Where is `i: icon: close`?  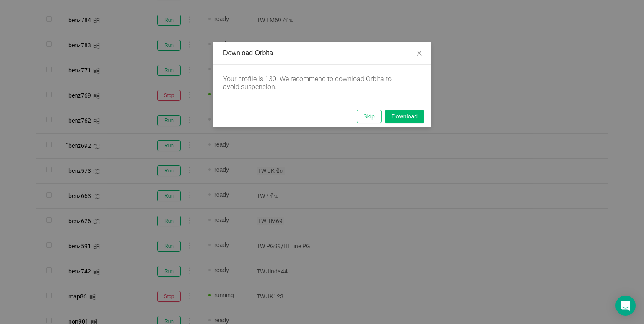 i: icon: close is located at coordinates (419, 53).